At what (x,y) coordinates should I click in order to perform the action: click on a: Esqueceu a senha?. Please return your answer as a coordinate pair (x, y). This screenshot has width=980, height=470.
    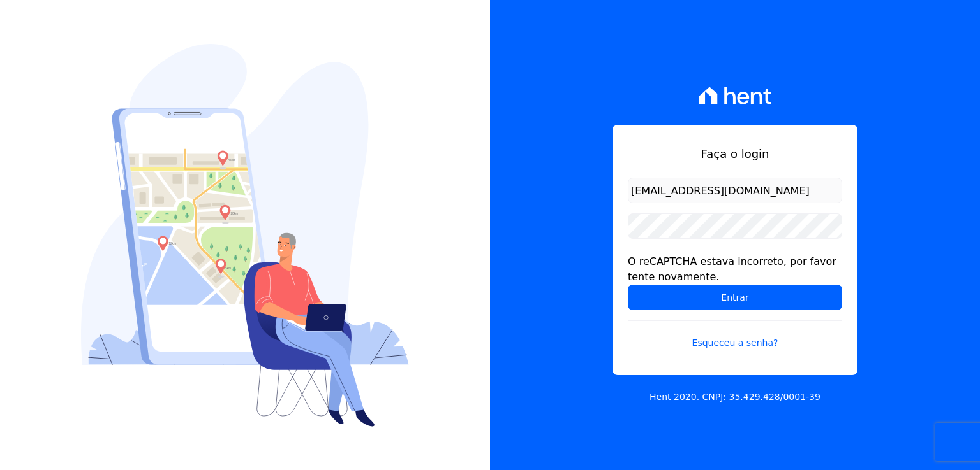
    Looking at the image, I should click on (735, 335).